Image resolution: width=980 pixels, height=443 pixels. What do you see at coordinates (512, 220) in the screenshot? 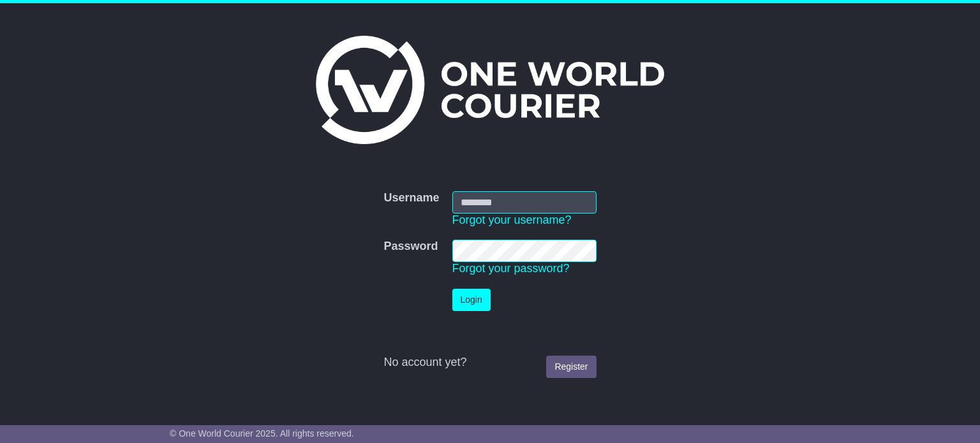
I see `a: Forgot your username?` at bounding box center [512, 220].